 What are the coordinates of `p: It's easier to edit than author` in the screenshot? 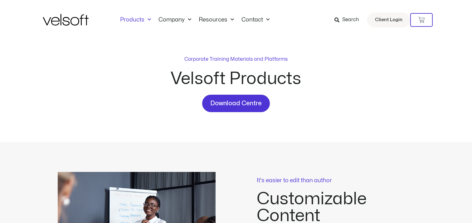 It's located at (335, 181).